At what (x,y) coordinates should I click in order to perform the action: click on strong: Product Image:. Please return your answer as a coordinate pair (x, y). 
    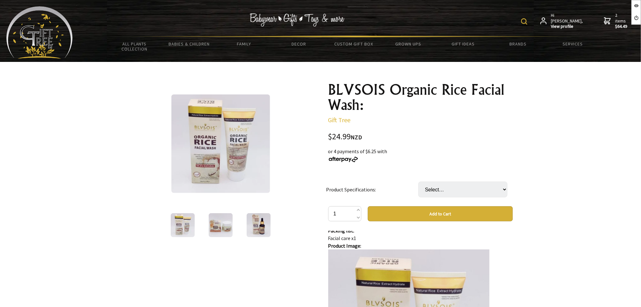
    Looking at the image, I should click on (345, 246).